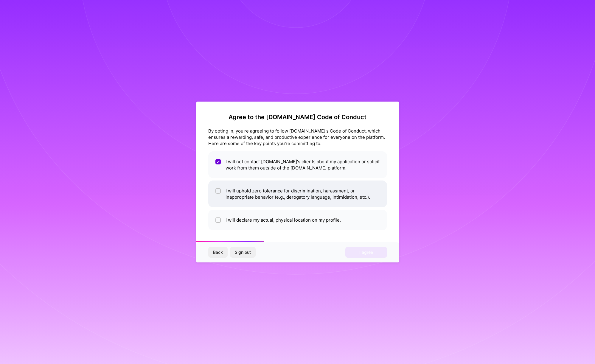  I want to click on button: Back, so click(218, 252).